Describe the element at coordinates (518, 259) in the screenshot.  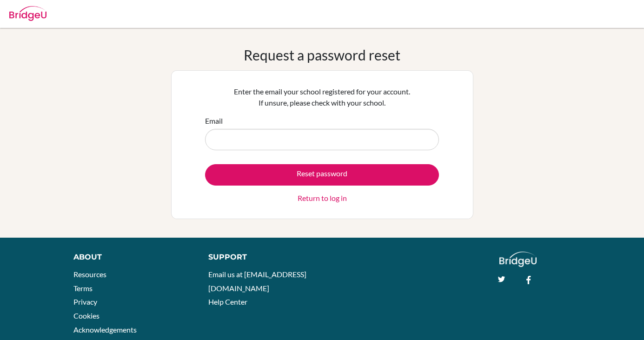
I see `img: logo_white@2x-f4f0deed5e89b7ecb1c2cc34c3e3d731f90f0f143d5ea2071677605dd97b5244.png` at that location.